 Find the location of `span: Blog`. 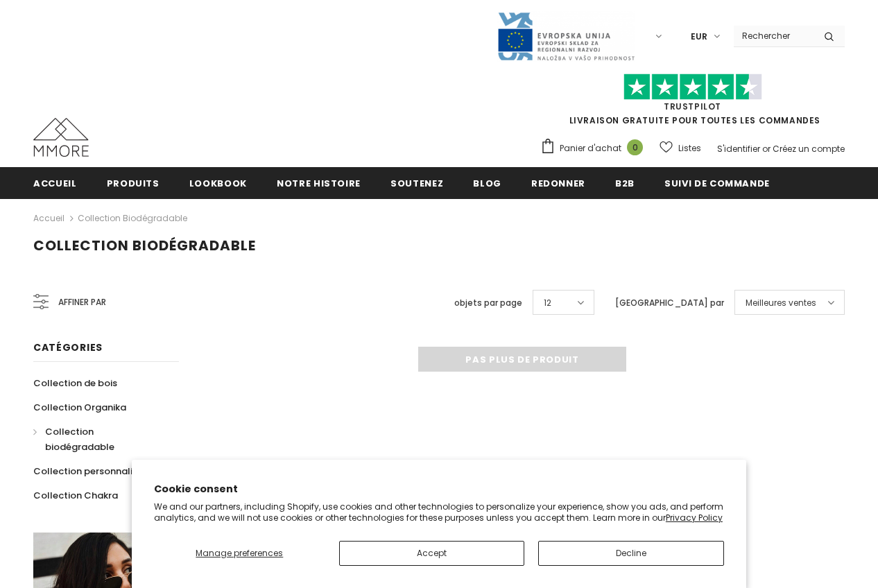

span: Blog is located at coordinates (487, 183).